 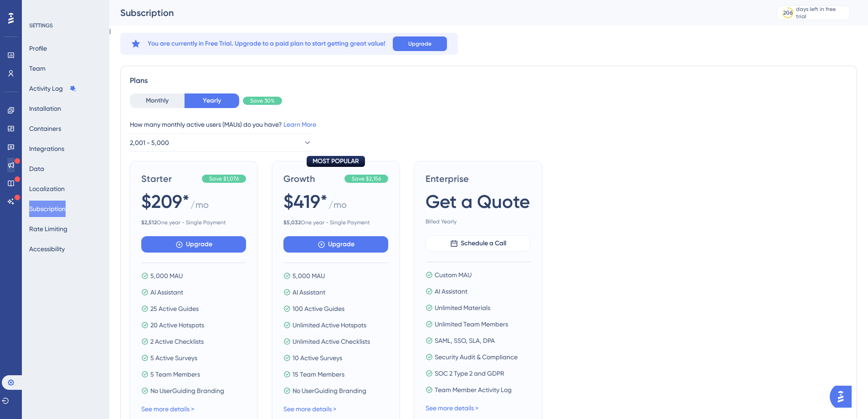 I want to click on button: Activity Log, so click(x=53, y=89).